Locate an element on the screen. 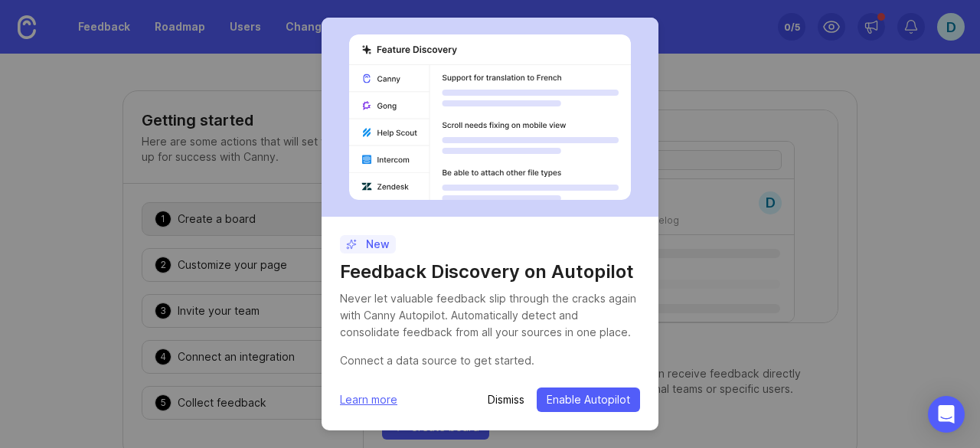  button: Enable Autopilot is located at coordinates (588, 400).